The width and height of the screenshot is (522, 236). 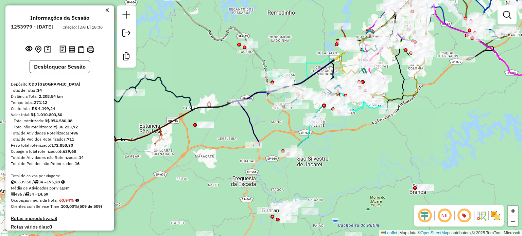 What do you see at coordinates (38, 49) in the screenshot?
I see `button: Centralizar mapa no depósito ou ponto de apoio` at bounding box center [38, 49].